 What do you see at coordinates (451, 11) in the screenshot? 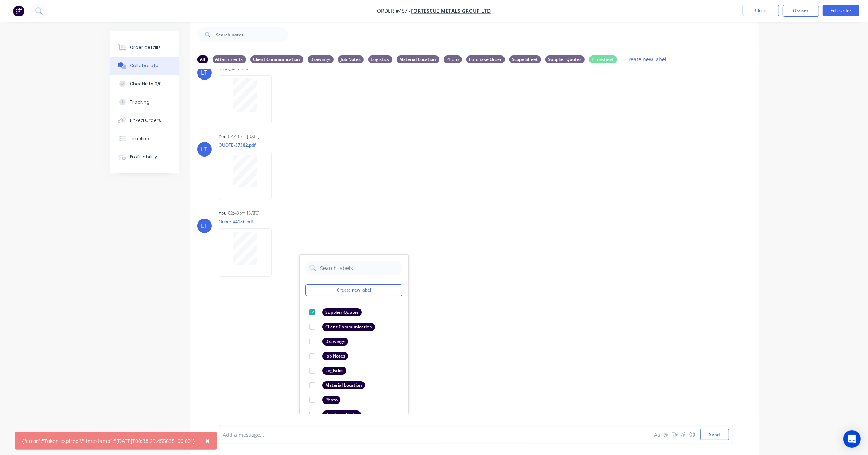
I see `span: FORTESCUE METALS GROUP LTD` at bounding box center [451, 11].